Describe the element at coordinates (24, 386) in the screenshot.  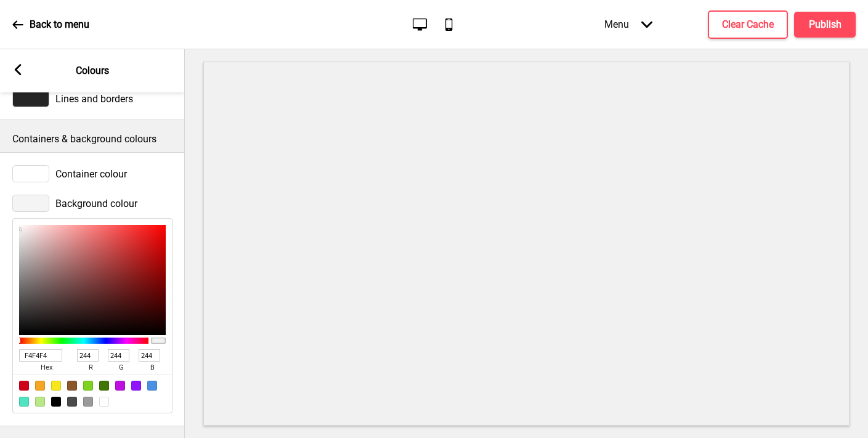
I see `div: #D0021B` at that location.